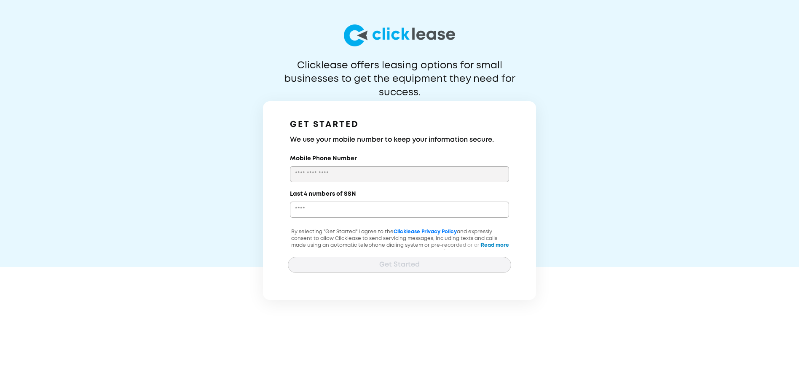 The image size is (799, 391). I want to click on h1: GET STARTED, so click(400, 125).